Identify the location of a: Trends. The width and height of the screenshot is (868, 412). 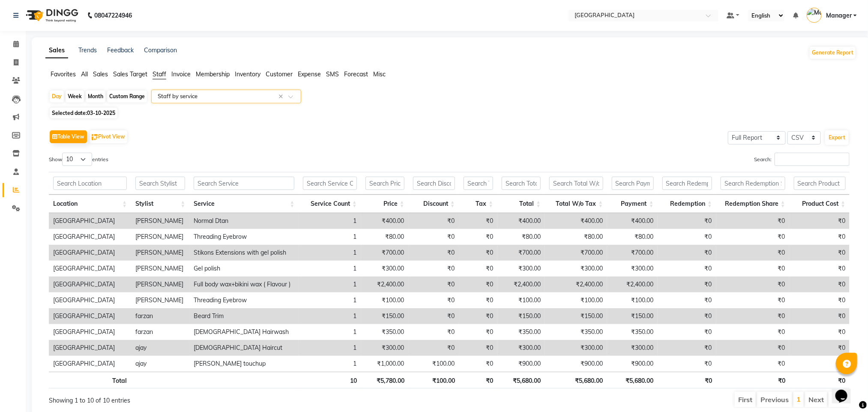
(87, 50).